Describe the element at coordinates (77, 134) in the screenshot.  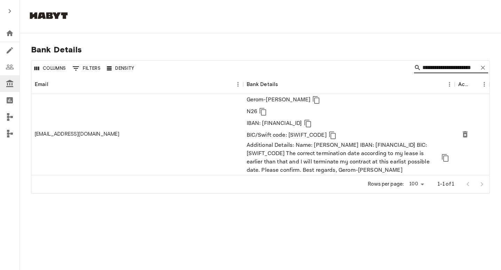
I see `div: gerom.vanneel@gmail.com` at that location.